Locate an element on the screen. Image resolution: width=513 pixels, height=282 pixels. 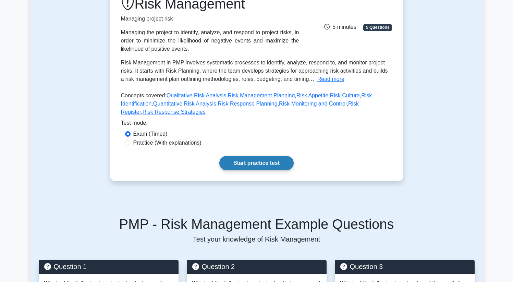
a: Start practice test is located at coordinates (257, 163).